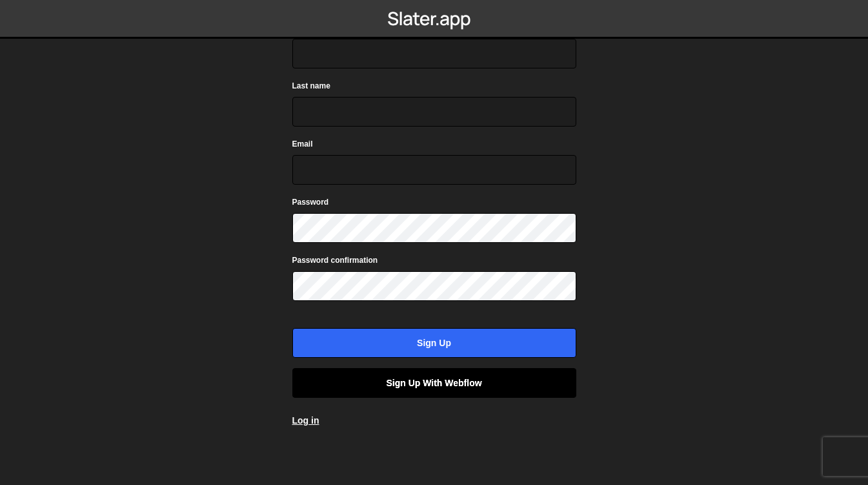 The image size is (868, 485). I want to click on label: Email, so click(302, 144).